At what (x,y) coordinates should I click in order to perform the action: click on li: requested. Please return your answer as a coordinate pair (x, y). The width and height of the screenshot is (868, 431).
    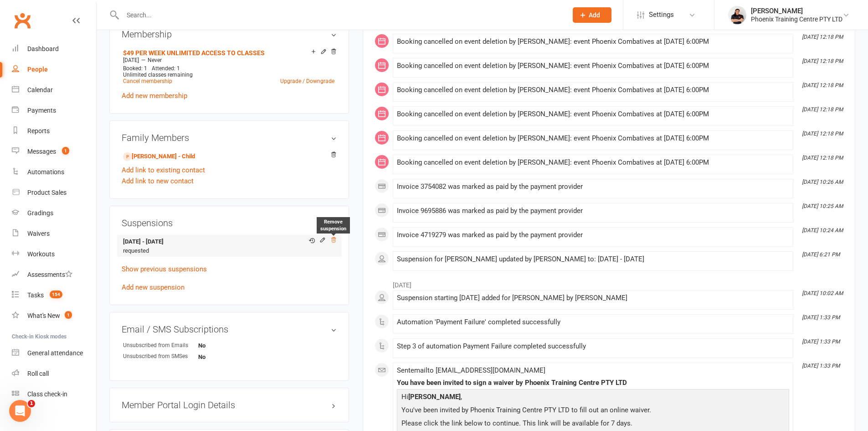
    Looking at the image, I should click on (229, 246).